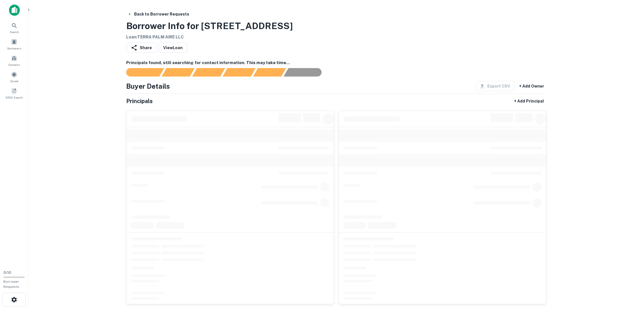 The image size is (644, 309). What do you see at coordinates (306, 72) in the screenshot?
I see `div: AI fulfillment process complete.` at bounding box center [306, 72].